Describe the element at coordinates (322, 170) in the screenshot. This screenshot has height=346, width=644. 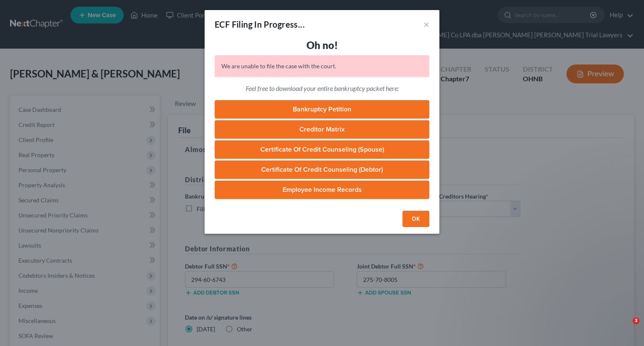
I see `a: Certificate of Credit Counseling (Debtor)` at that location.